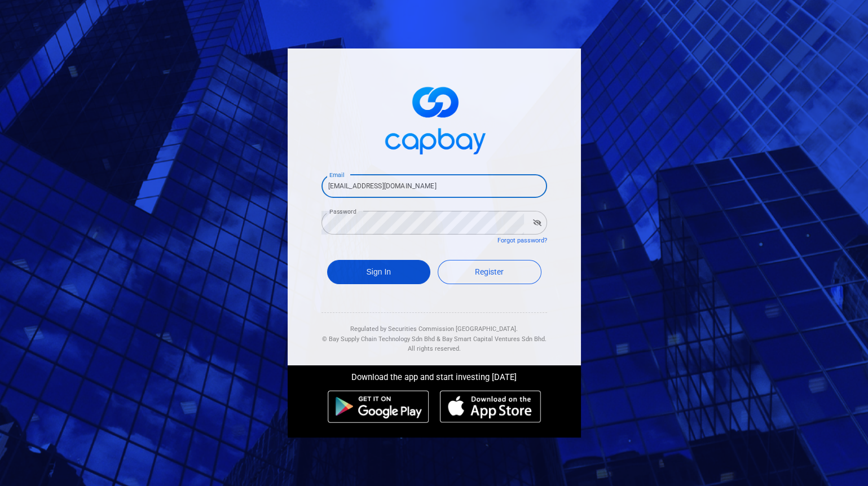 The height and width of the screenshot is (486, 868). Describe the element at coordinates (523, 240) in the screenshot. I see `a: Forgot password?` at that location.